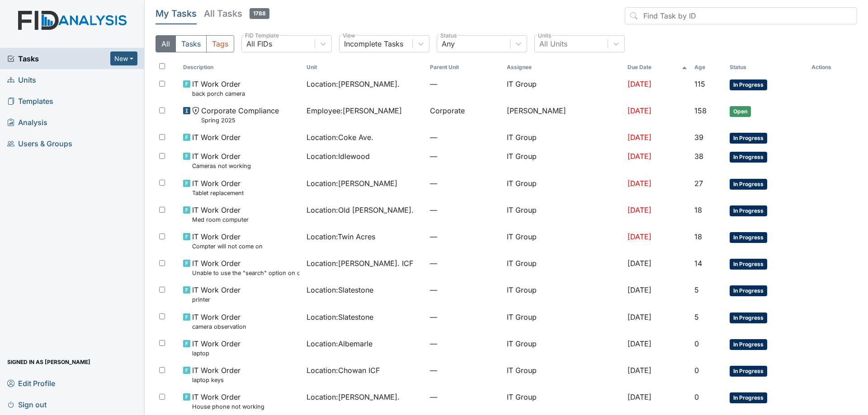  Describe the element at coordinates (58, 58) in the screenshot. I see `a: Tasks` at that location.